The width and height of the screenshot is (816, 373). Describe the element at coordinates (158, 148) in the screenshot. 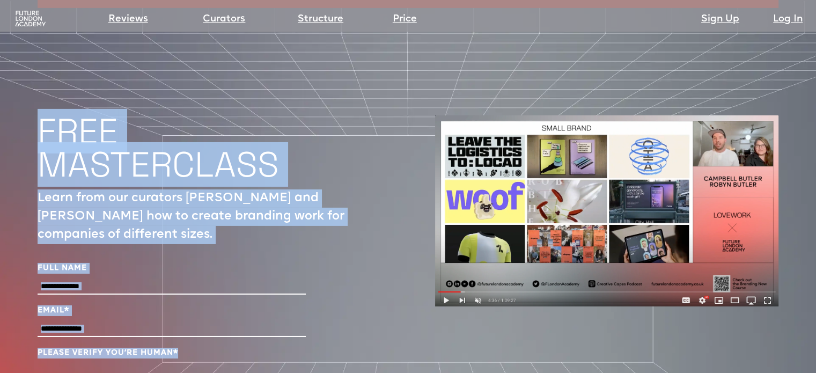

I see `h1: FREE MASTERCLASS` at that location.